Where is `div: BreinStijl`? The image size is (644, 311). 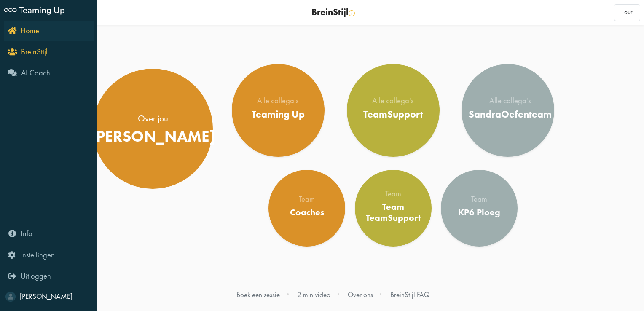 div: BreinStijl is located at coordinates (333, 13).